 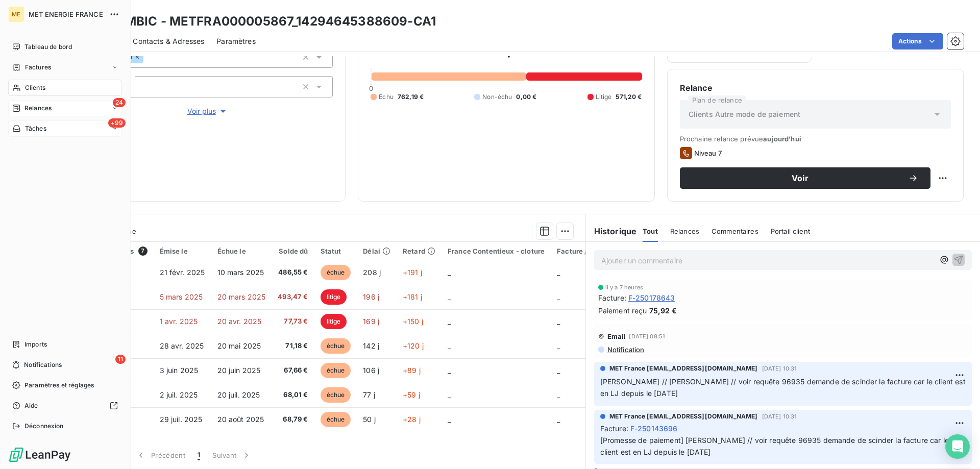 I want to click on div: Délai, so click(x=377, y=251).